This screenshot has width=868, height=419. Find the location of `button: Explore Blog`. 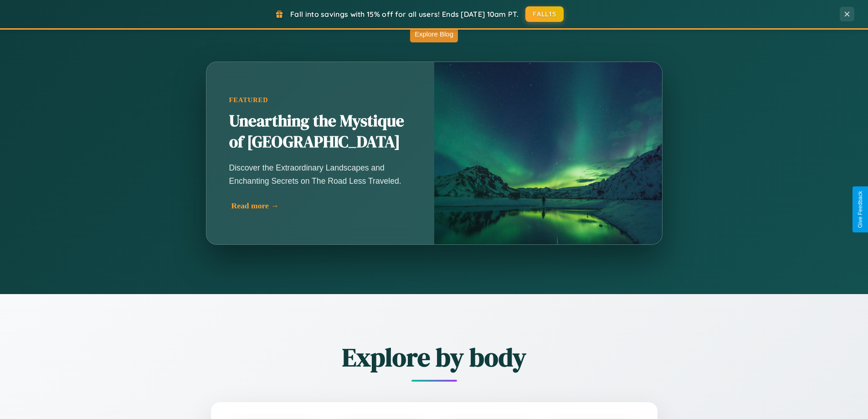

button: Explore Blog is located at coordinates (434, 34).